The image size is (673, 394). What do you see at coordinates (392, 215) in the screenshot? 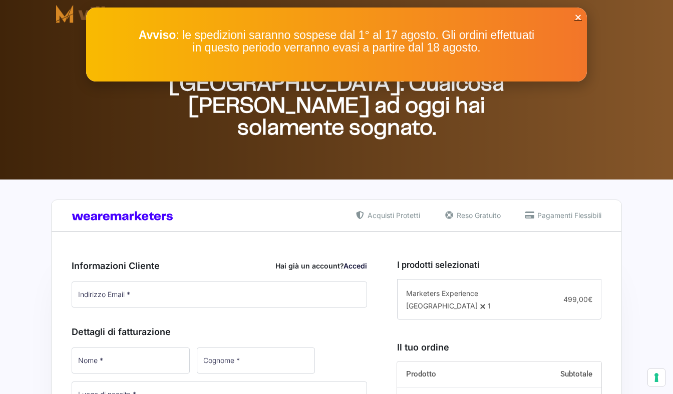
I see `span: Acquisti Protetti` at bounding box center [392, 215].